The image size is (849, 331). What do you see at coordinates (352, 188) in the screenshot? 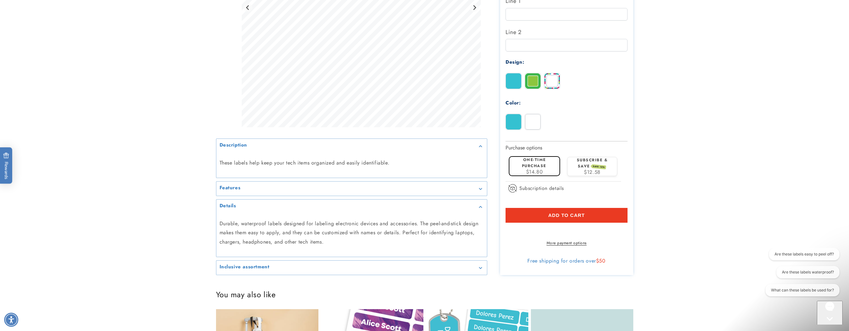
I see `summary: Features` at bounding box center [352, 188].